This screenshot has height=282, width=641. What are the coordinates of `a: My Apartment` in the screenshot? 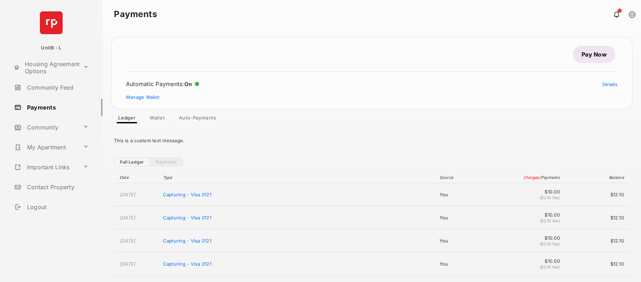 It's located at (46, 147).